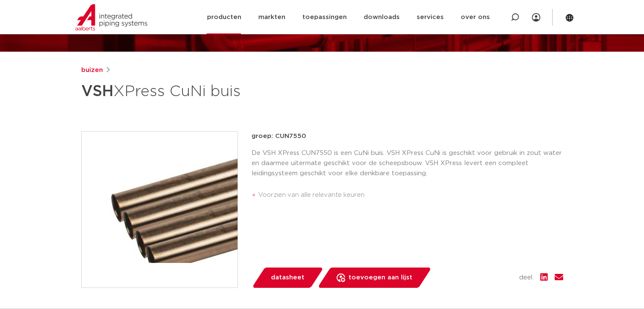 Image resolution: width=644 pixels, height=309 pixels. I want to click on p: groep: CUN7550, so click(408, 136).